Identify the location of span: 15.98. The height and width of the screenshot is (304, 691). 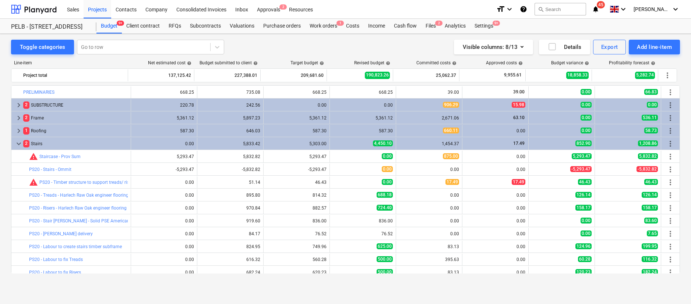
(518, 105).